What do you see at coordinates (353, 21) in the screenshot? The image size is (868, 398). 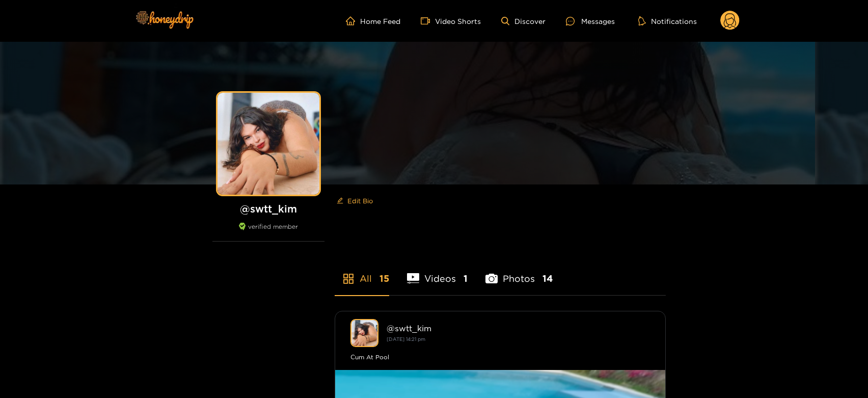 I see `span: home` at bounding box center [353, 21].